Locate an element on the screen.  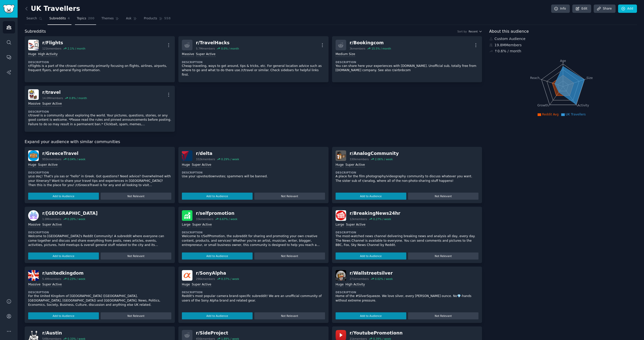
div: r/ SideProject is located at coordinates (218, 333).